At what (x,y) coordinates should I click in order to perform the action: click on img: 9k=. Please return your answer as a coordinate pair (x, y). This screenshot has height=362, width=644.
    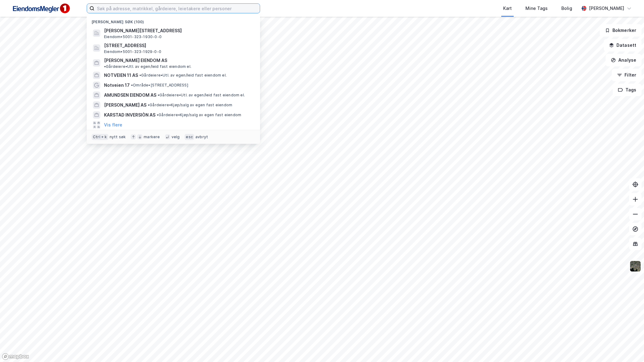
    Looking at the image, I should click on (635, 266).